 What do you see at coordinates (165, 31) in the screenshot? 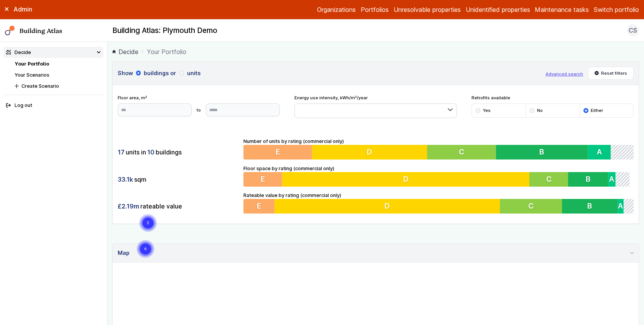
I see `h2: Building Atlas: Plymouth Demo` at bounding box center [165, 31].